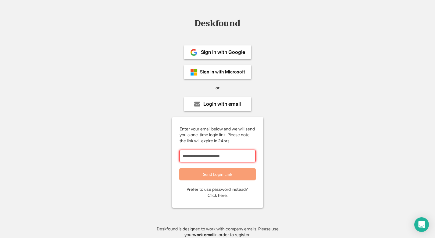 This screenshot has width=435, height=238. What do you see at coordinates (217, 88) in the screenshot?
I see `div: or` at bounding box center [217, 88].